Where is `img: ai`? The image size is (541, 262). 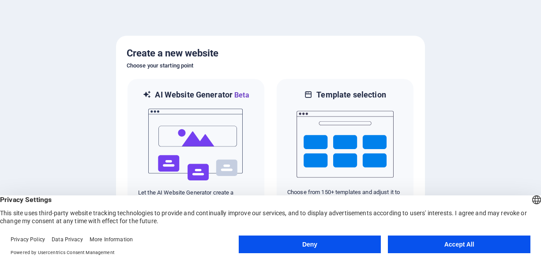
img: ai is located at coordinates (196, 145).